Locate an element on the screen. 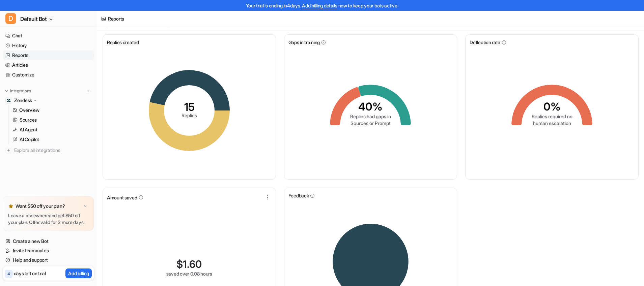 Image resolution: width=644 pixels, height=286 pixels. tspan: Replies required no is located at coordinates (552, 116).